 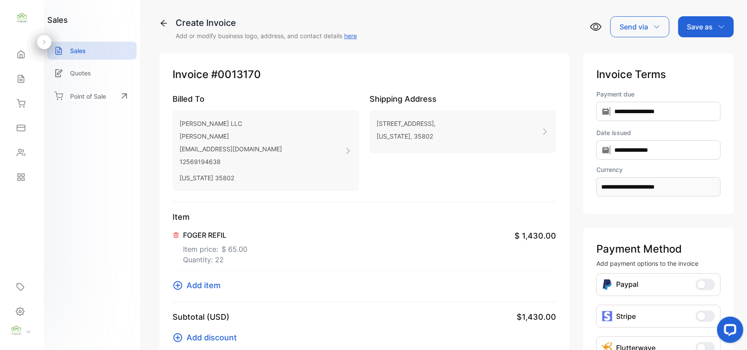 What do you see at coordinates (364, 216) in the screenshot?
I see `p: Item` at bounding box center [364, 216].